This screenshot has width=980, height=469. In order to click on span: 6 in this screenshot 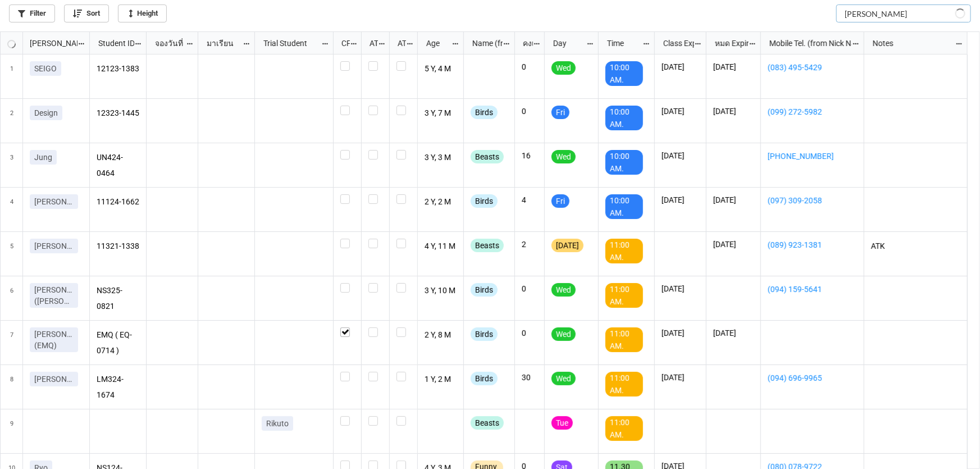, I will do `click(12, 298)`.